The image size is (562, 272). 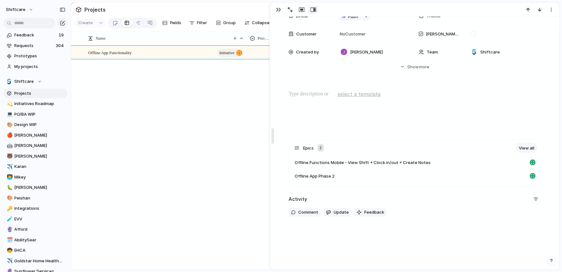 What do you see at coordinates (40, 240) in the screenshot?
I see `span: AbilitySeer` at bounding box center [40, 240].